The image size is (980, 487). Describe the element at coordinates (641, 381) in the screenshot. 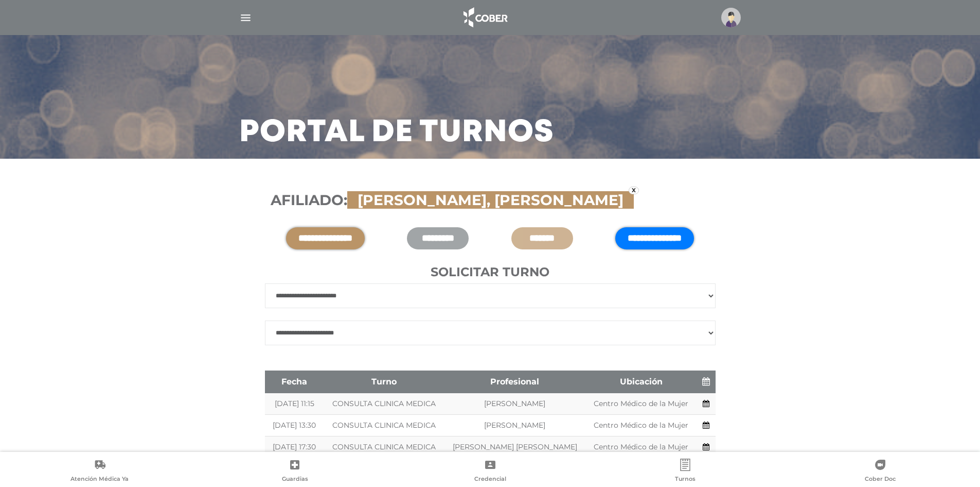

I see `th: Ubicación` at that location.